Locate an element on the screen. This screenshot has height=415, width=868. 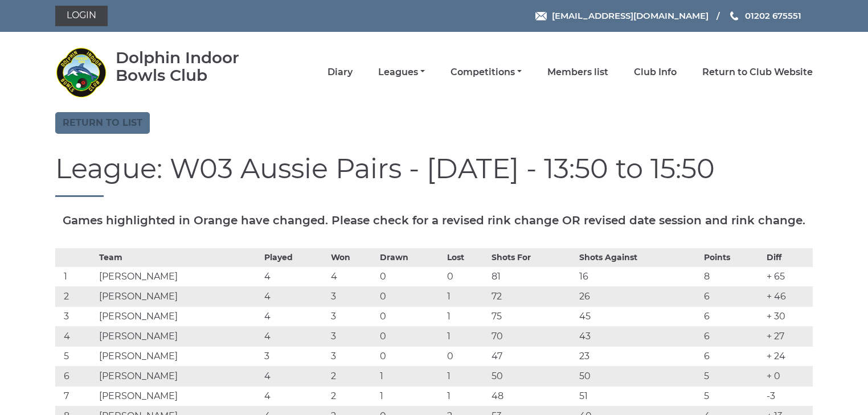
td: 8 is located at coordinates (732, 277).